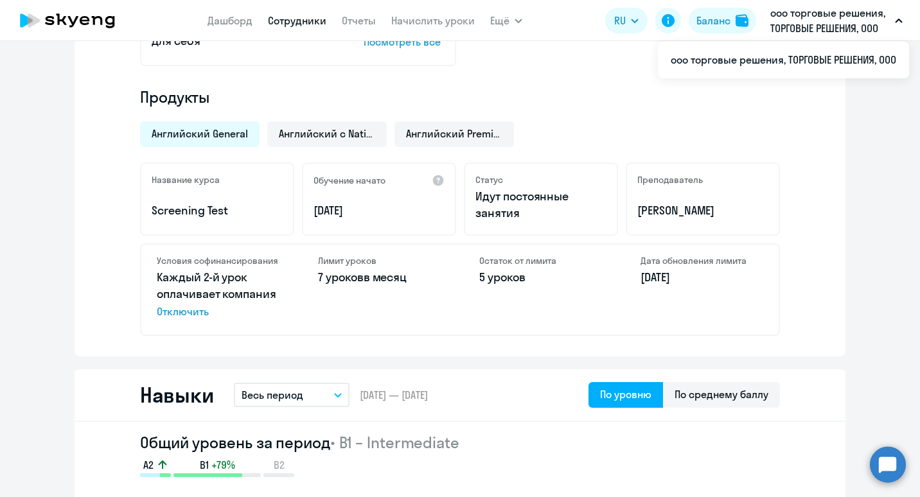 The image size is (920, 497). Describe the element at coordinates (830, 21) in the screenshot. I see `p: ооо торговые решения, ТОРГОВЫЕ РЕШЕНИЯ, ООО` at that location.